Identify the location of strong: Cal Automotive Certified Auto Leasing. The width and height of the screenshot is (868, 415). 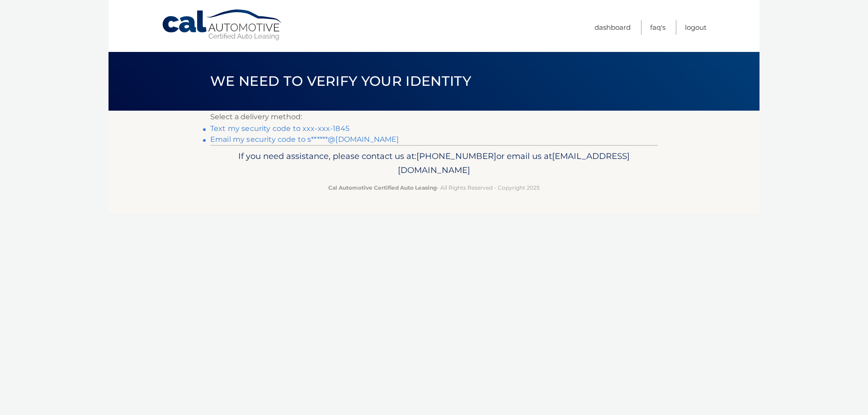
(382, 188).